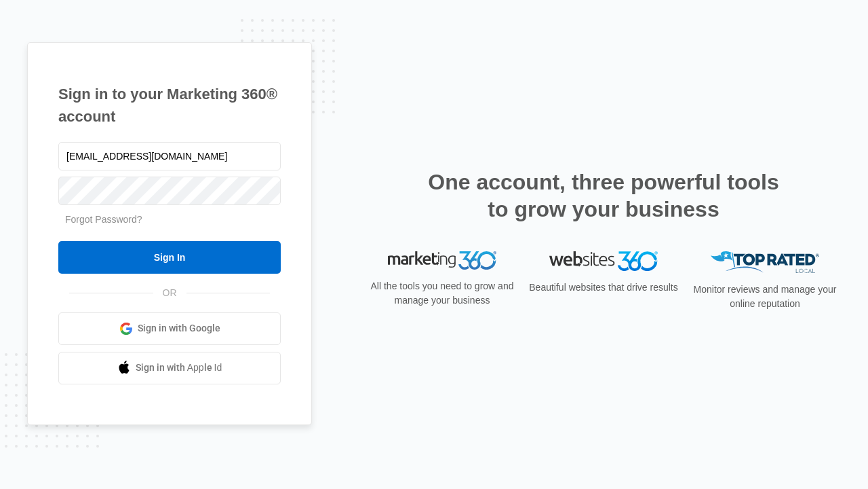 This screenshot has height=489, width=868. I want to click on input: Sign In, so click(170, 257).